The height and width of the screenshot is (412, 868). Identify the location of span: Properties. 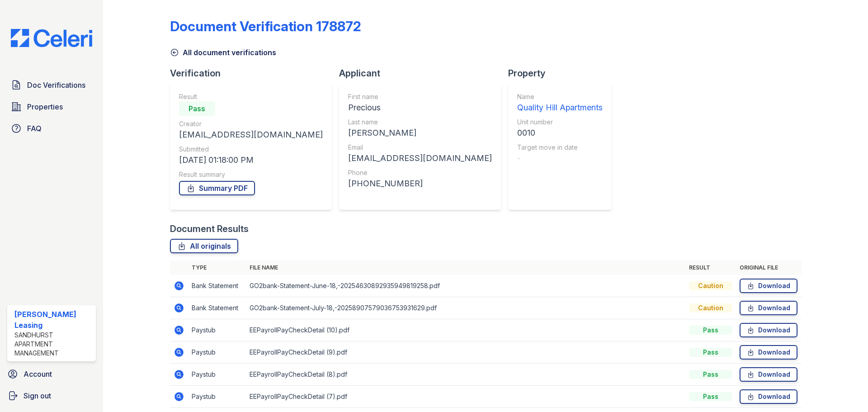
(45, 107).